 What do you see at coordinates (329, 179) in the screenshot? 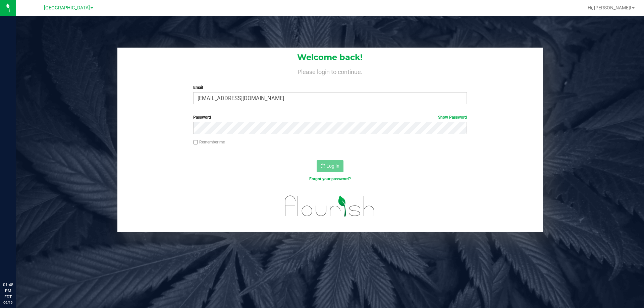
I see `a: Forgot your password?` at bounding box center [329, 179].